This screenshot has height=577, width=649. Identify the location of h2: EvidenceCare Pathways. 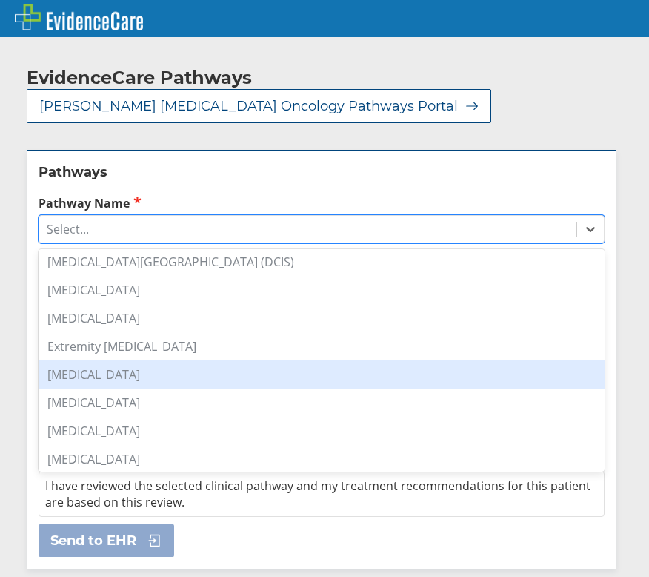
(139, 78).